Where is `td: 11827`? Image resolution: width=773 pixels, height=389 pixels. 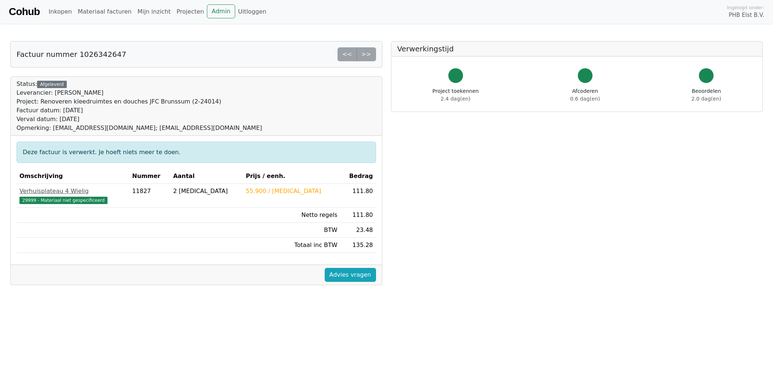
td: 11827 is located at coordinates (150, 196).